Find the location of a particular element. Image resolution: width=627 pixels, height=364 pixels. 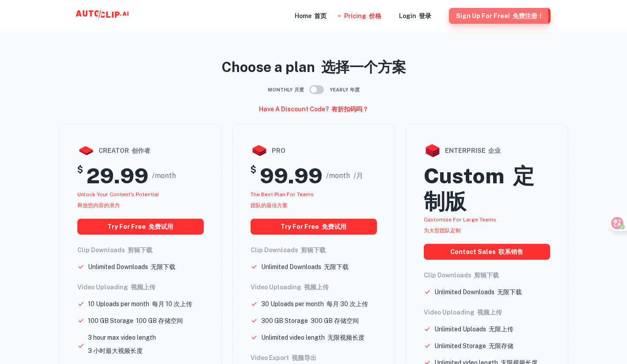

font: 年度 is located at coordinates (355, 90).